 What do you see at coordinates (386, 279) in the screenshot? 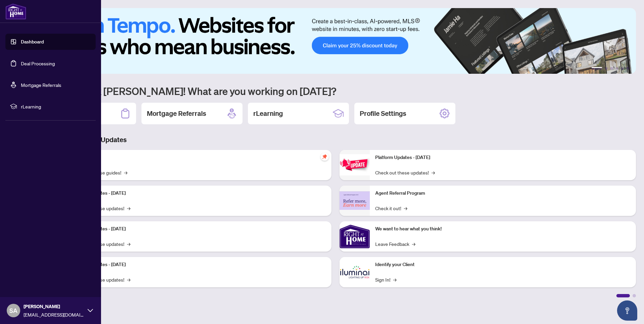
I see `a: Sign In!→` at bounding box center [386, 279].